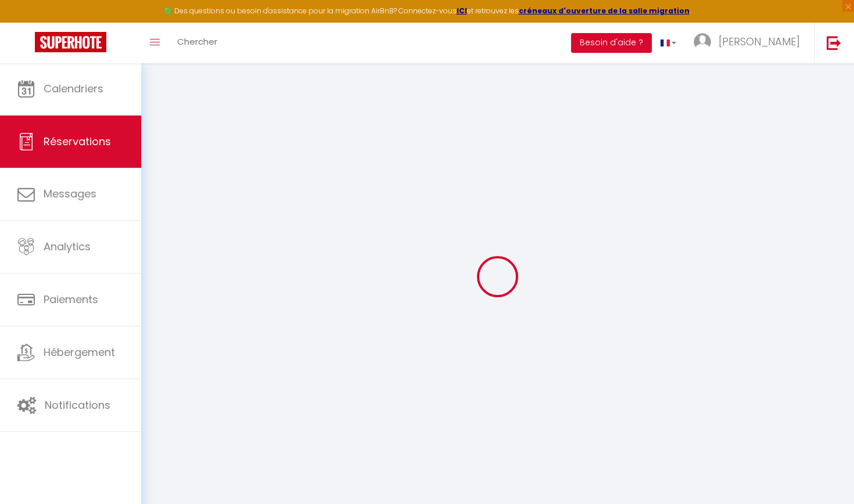 The height and width of the screenshot is (504, 854). I want to click on span: Hébergement, so click(79, 352).